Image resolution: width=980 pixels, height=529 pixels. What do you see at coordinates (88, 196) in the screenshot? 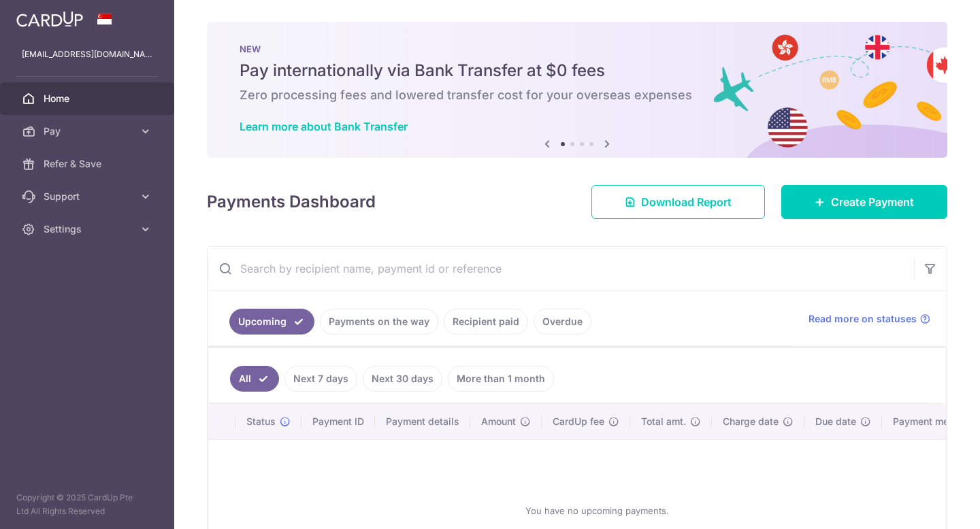
I see `span: Support` at bounding box center [88, 196].